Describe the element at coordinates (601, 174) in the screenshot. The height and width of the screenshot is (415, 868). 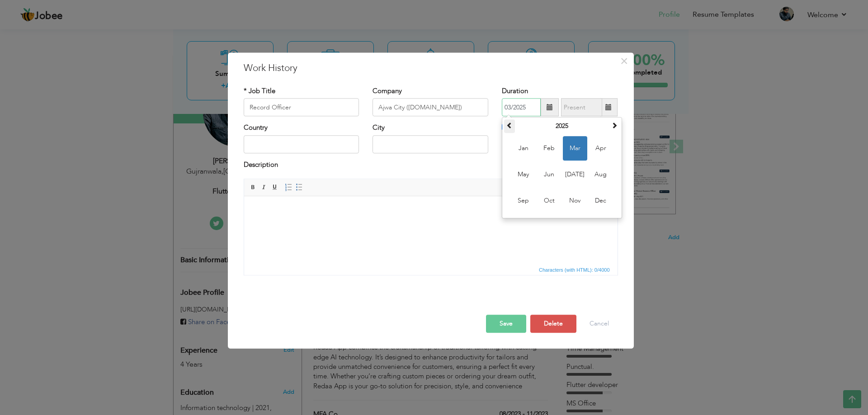
I see `span: Aug` at that location.